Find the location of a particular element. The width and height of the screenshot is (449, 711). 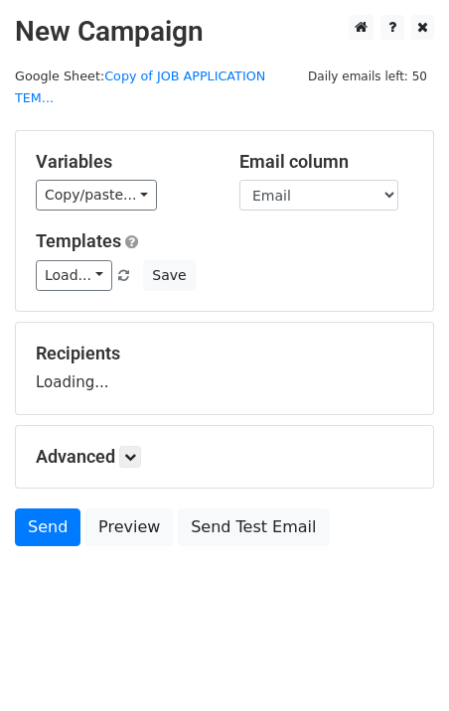

div: Loading... is located at coordinates (225, 369).